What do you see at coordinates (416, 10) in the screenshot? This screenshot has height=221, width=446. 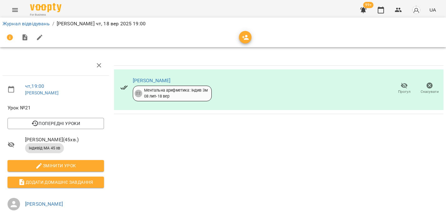 I see `img: avatar_s.png` at bounding box center [416, 10].